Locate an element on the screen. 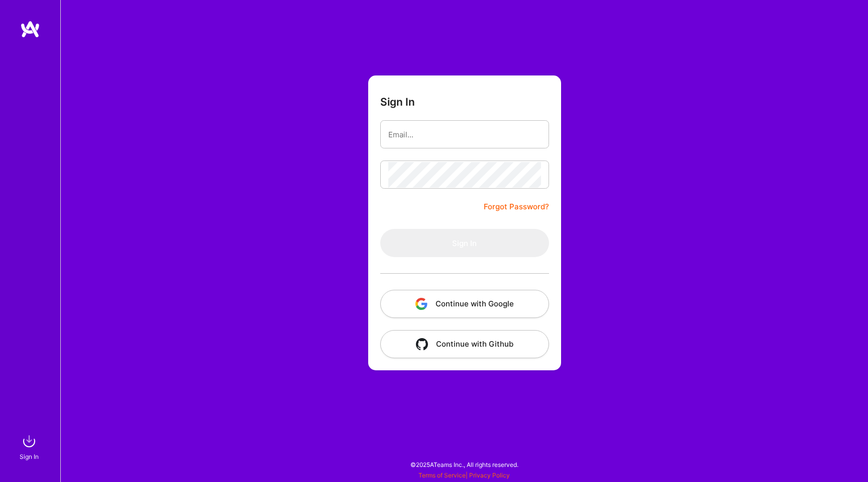  h3: Sign In is located at coordinates (397, 102).